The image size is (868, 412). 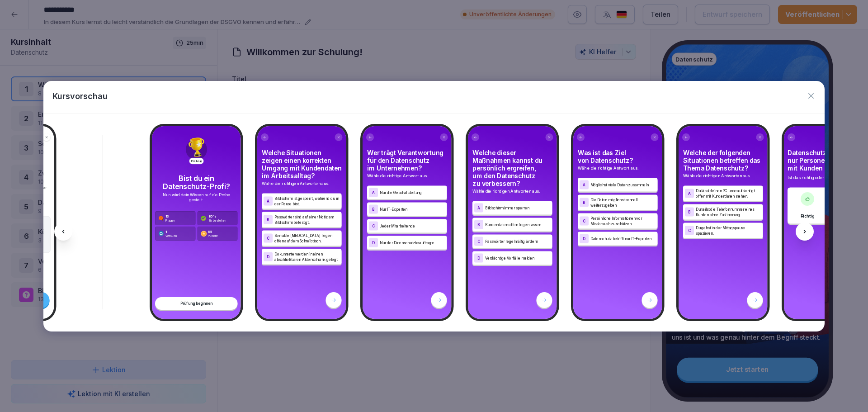 I want to click on p: Verdächtige Vorfälle melden, so click(x=518, y=258).